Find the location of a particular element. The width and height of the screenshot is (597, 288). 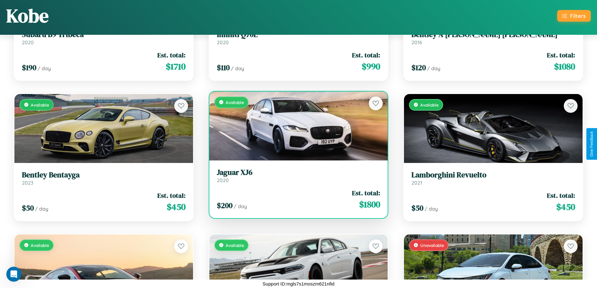

button: Filters is located at coordinates (574, 16).